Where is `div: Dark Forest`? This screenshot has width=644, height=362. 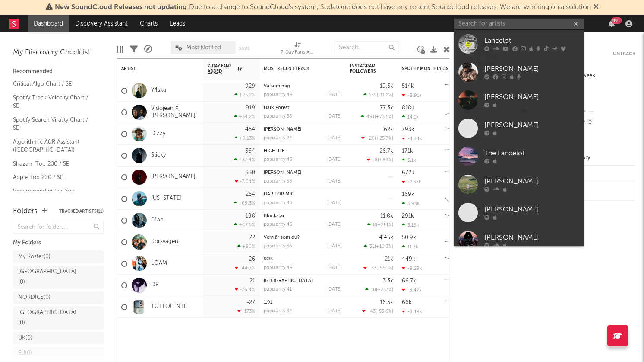 div: Dark Forest is located at coordinates (303, 108).